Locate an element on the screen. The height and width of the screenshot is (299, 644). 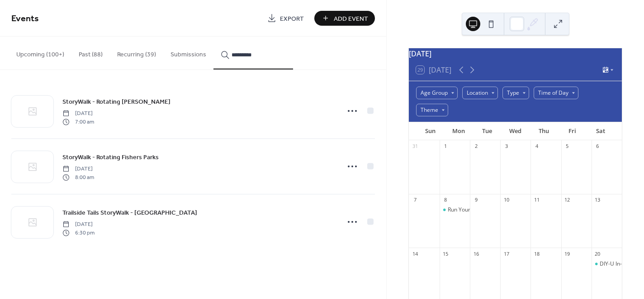
div: 12 is located at coordinates (567, 200).